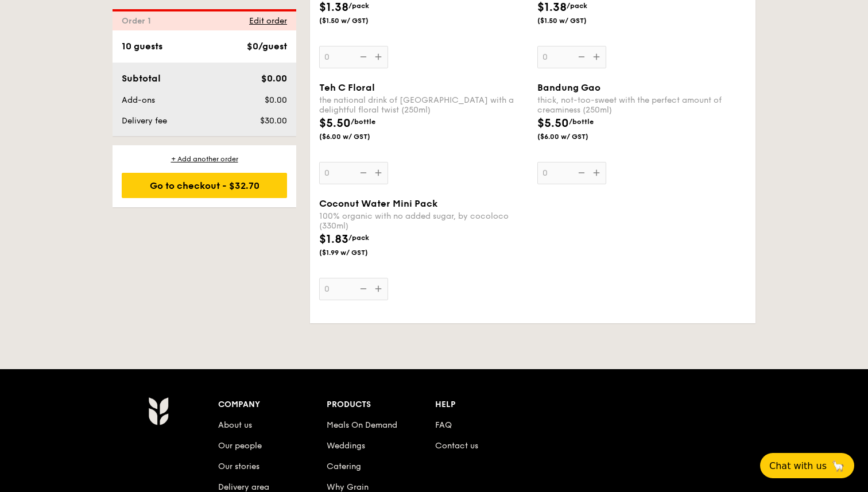 This screenshot has width=868, height=492. What do you see at coordinates (344, 466) in the screenshot?
I see `a: Catering` at bounding box center [344, 466].